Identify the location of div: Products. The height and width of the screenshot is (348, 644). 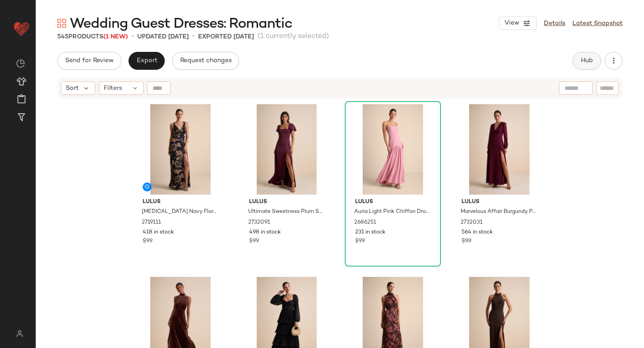
(93, 37).